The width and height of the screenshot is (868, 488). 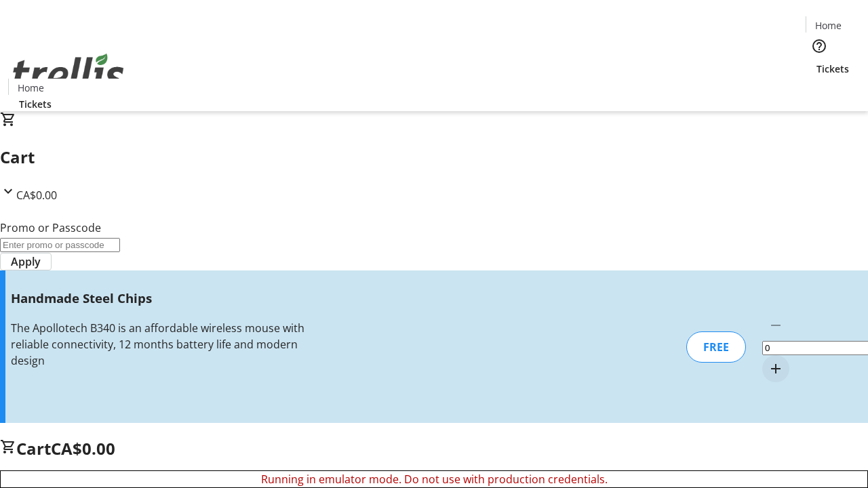 I want to click on button: Cart, so click(x=819, y=90).